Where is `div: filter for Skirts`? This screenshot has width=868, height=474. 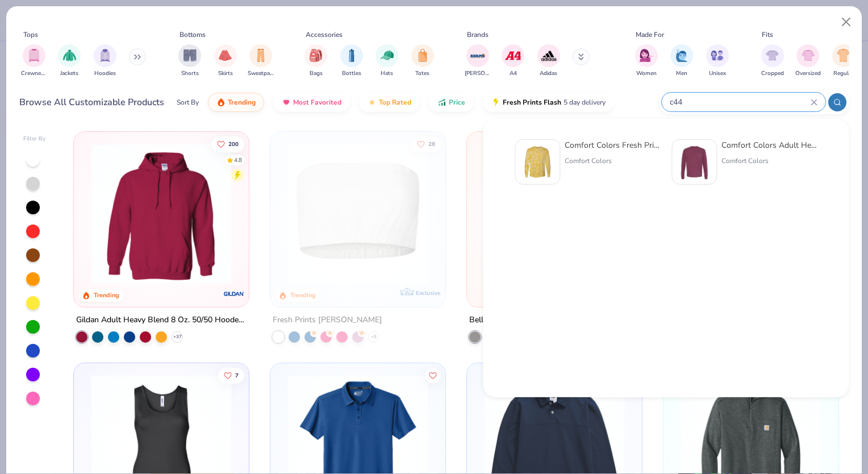 div: filter for Skirts is located at coordinates (226, 61).